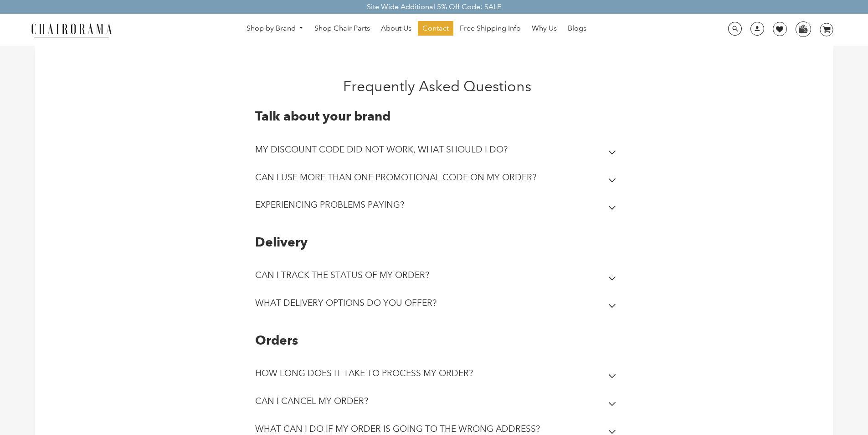  I want to click on h2: EXPERIENCING PROBLEMS PAYING?, so click(329, 205).